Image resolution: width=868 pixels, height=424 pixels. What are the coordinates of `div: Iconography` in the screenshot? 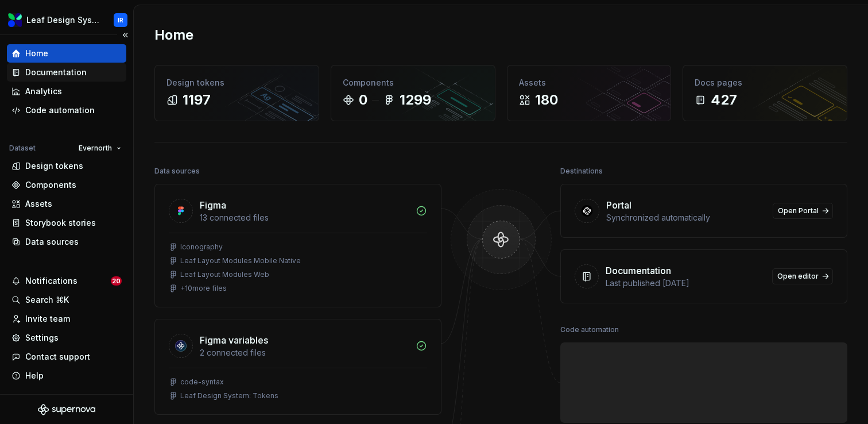 It's located at (202, 247).